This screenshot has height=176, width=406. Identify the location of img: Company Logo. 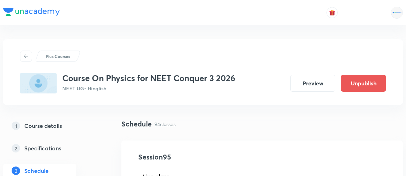
(31, 12).